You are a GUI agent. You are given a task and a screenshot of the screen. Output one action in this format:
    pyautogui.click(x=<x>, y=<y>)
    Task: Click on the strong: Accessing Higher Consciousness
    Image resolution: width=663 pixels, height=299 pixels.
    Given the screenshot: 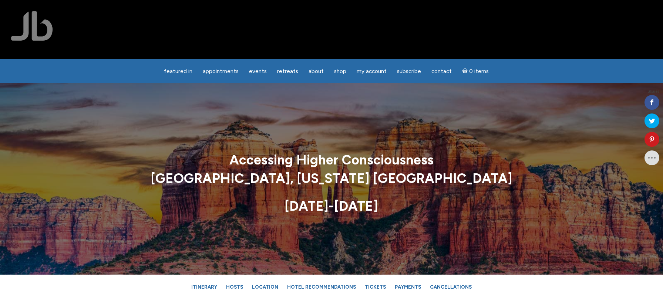 What is the action you would take?
    pyautogui.click(x=331, y=160)
    